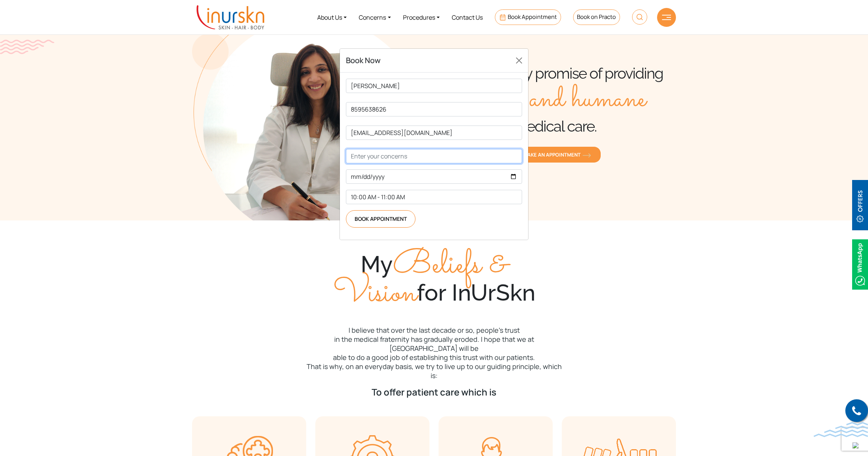 The width and height of the screenshot is (868, 456). What do you see at coordinates (528, 17) in the screenshot?
I see `a: Book Appointment` at bounding box center [528, 17].